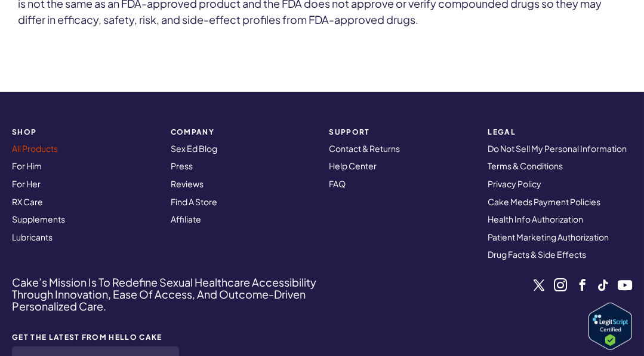 The height and width of the screenshot is (356, 644). Describe the element at coordinates (243, 132) in the screenshot. I see `strong: COMPANY` at that location.